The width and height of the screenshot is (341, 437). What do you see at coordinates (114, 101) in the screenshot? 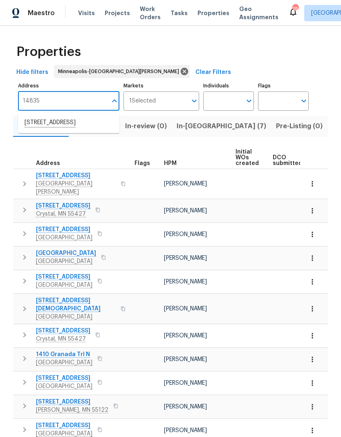
I see `button: Close` at bounding box center [114, 101].